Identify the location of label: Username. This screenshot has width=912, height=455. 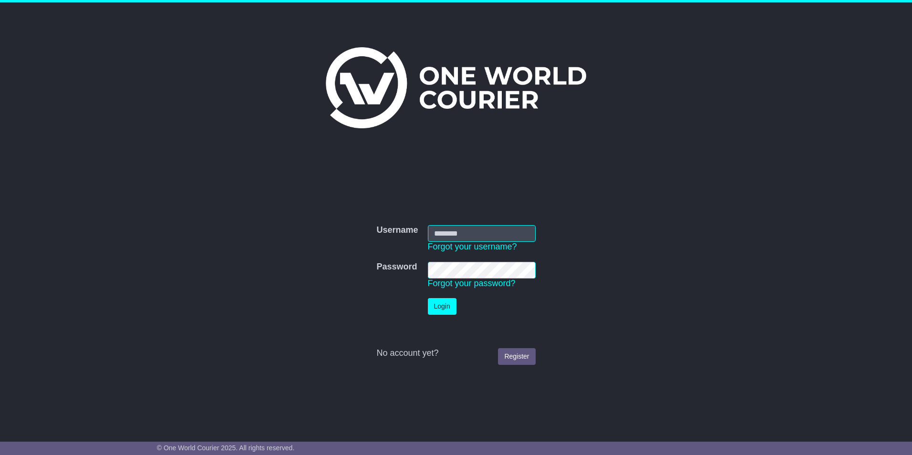
(397, 230).